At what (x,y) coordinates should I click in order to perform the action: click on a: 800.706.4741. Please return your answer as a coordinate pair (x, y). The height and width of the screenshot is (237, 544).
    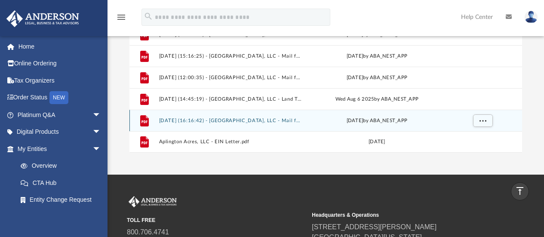
    Looking at the image, I should click on (148, 232).